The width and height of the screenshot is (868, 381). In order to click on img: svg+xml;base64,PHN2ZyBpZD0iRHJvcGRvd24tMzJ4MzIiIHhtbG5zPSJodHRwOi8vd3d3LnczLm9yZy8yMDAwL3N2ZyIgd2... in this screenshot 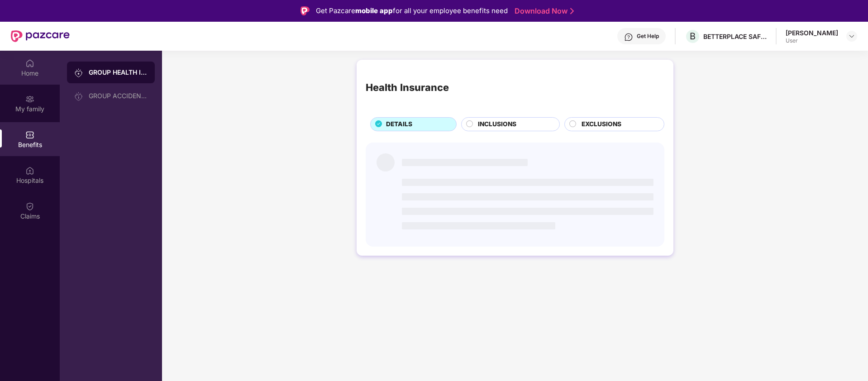, I will do `click(852, 36)`.